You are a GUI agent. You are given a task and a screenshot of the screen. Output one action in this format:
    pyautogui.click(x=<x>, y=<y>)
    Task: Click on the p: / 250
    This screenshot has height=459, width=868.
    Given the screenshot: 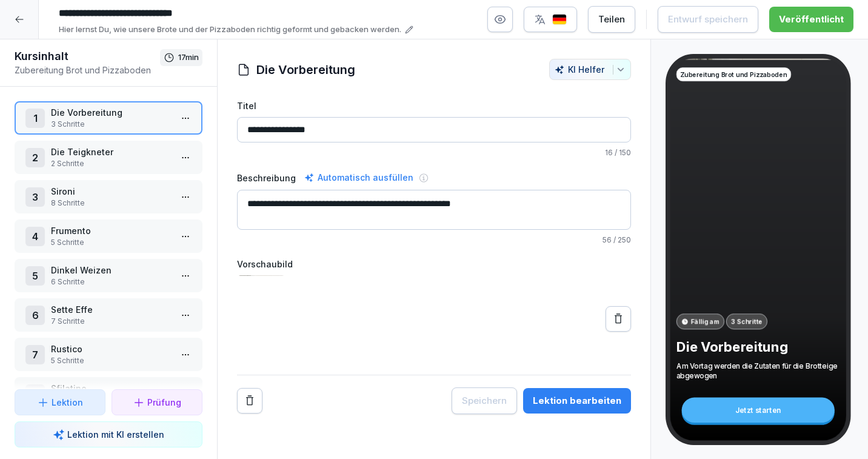 What is the action you would take?
    pyautogui.click(x=434, y=240)
    